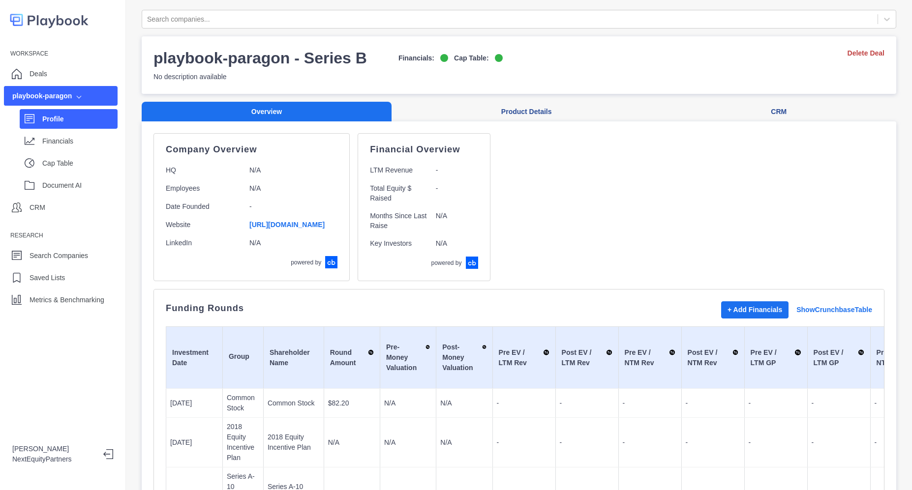 This screenshot has height=490, width=912. I want to click on p: Financials, so click(80, 141).